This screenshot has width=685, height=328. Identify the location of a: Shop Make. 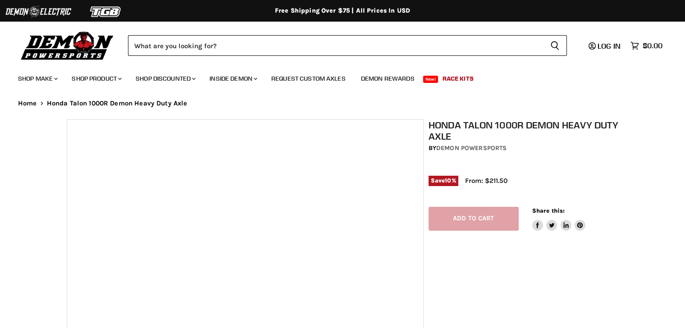
(37, 78).